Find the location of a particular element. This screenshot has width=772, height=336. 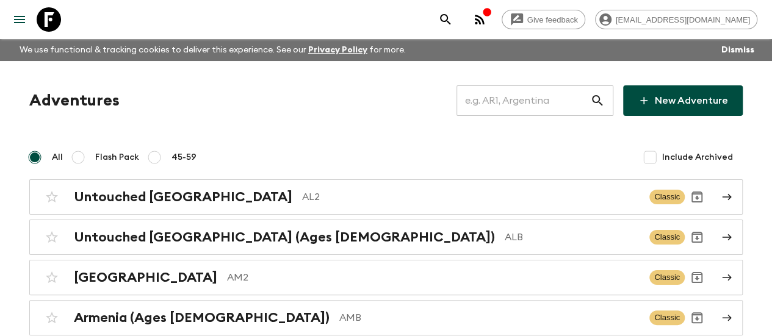

a: Privacy Policy is located at coordinates (338, 50).